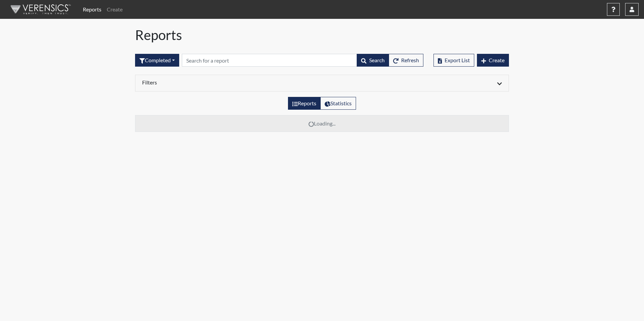  What do you see at coordinates (229, 82) in the screenshot?
I see `h6: Filters` at bounding box center [229, 82].